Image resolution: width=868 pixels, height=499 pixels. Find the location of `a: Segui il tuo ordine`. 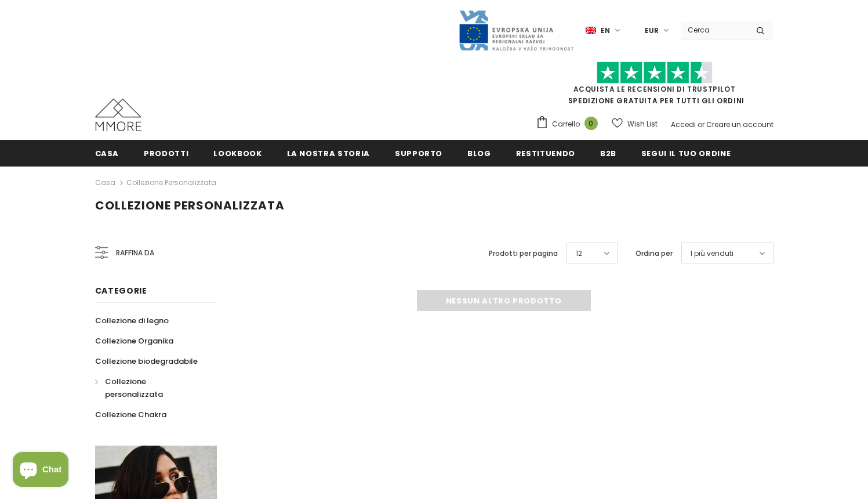

a: Segui il tuo ordine is located at coordinates (685, 153).